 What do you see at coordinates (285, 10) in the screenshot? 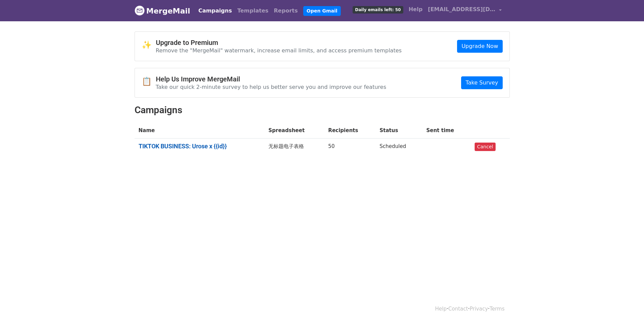
I see `a: Reports` at bounding box center [285, 10].